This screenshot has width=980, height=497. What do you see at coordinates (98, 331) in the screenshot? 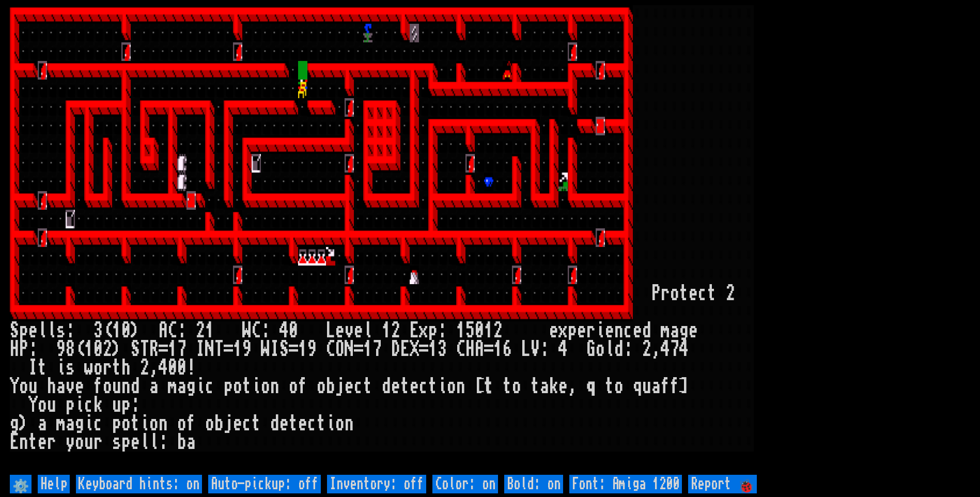
I see `div: 3` at bounding box center [98, 331].